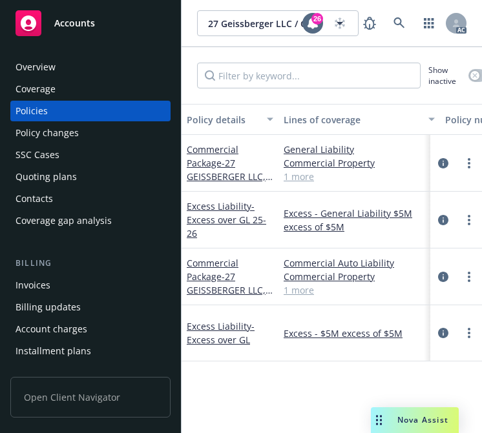  I want to click on button: Policy details, so click(230, 119).